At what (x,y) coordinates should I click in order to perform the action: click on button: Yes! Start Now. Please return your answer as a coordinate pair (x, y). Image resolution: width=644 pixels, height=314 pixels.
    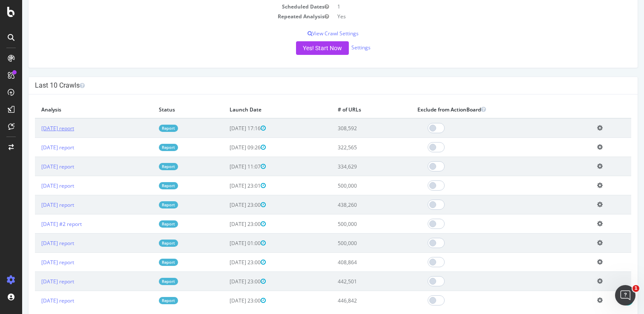
    Looking at the image, I should click on (300, 48).